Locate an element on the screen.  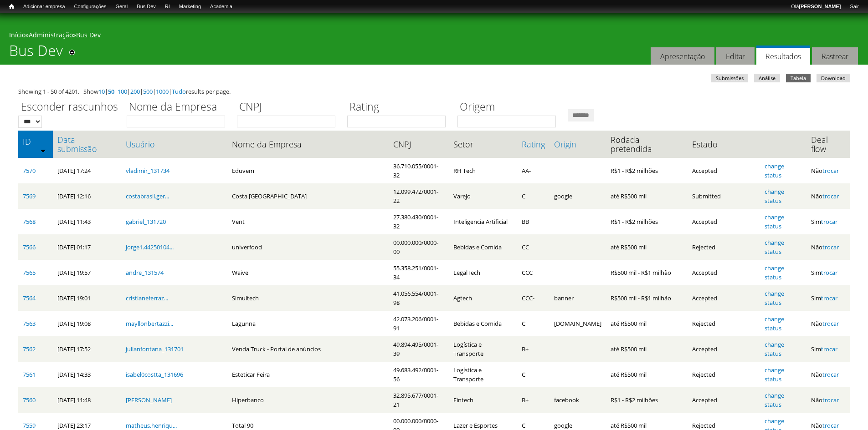
td: B+ is located at coordinates (533, 349).